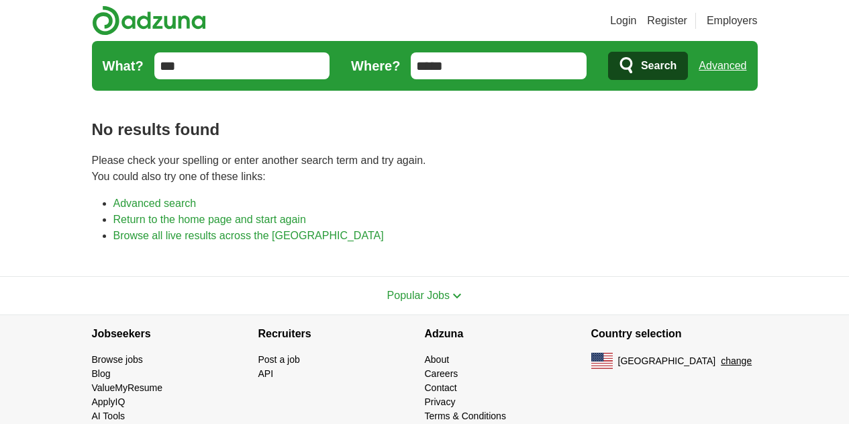  Describe the element at coordinates (109, 401) in the screenshot. I see `a: ApplyIQ` at that location.